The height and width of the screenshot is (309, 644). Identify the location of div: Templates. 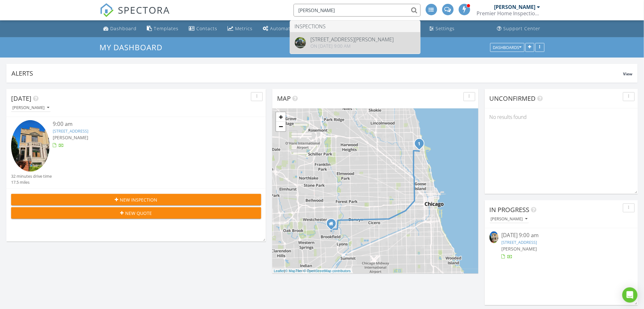
(167, 28).